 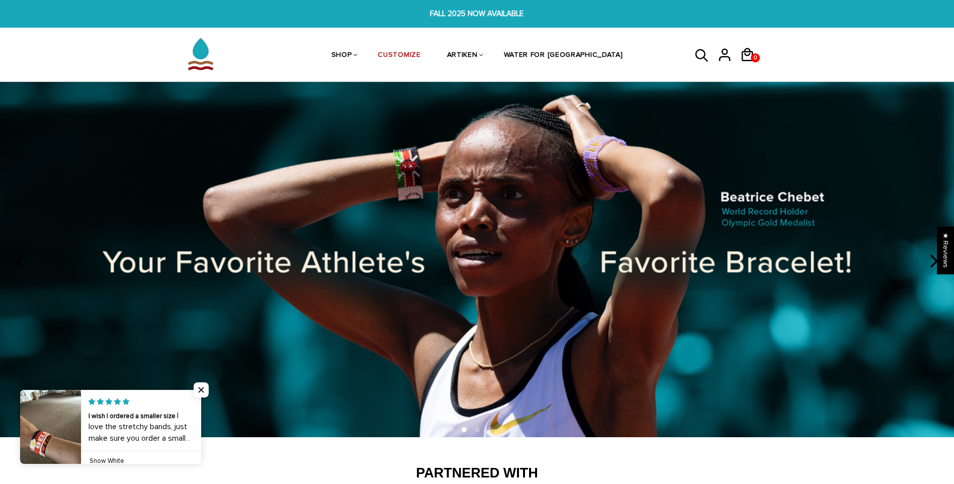 I want to click on a: CUSTOMIZE, so click(x=399, y=56).